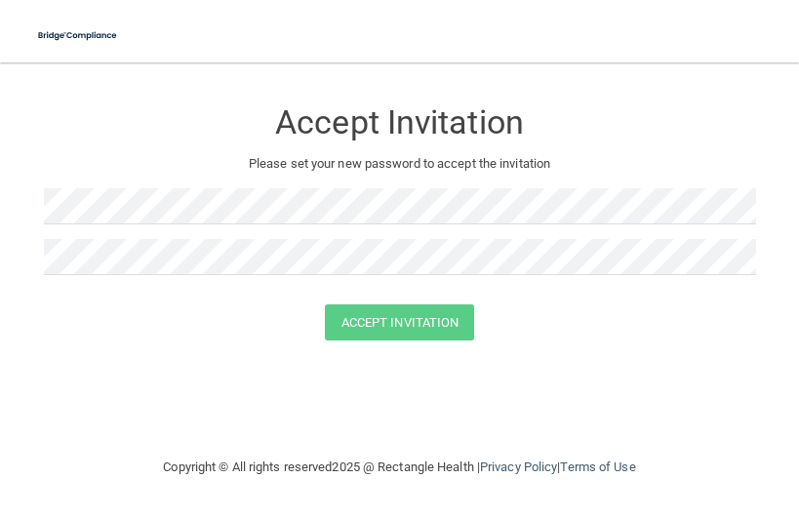 The height and width of the screenshot is (519, 799). Describe the element at coordinates (597, 467) in the screenshot. I see `a: Terms of Use` at that location.